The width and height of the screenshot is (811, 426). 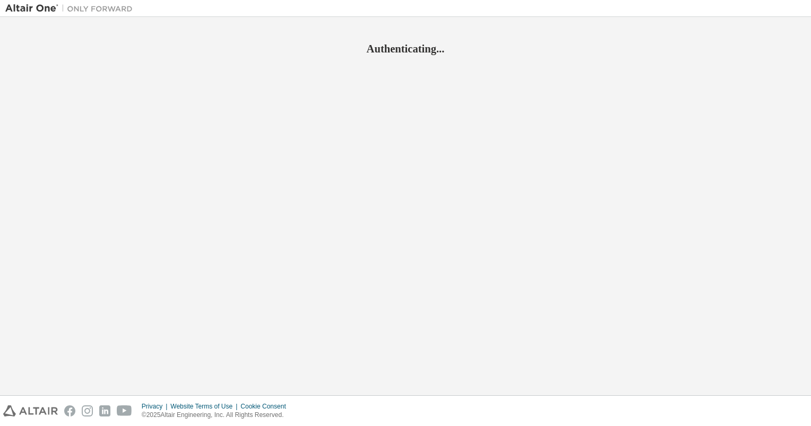 I want to click on img: linkedin.svg, so click(x=104, y=411).